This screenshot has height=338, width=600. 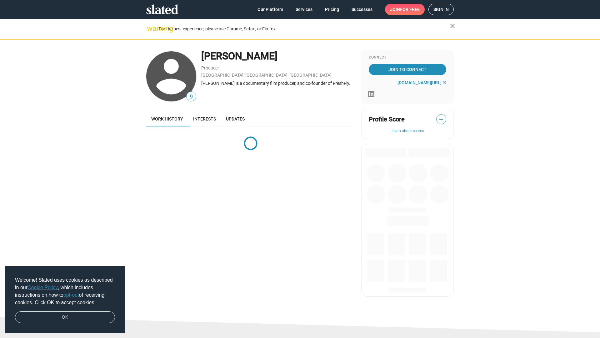 I want to click on a: Producer, so click(x=210, y=68).